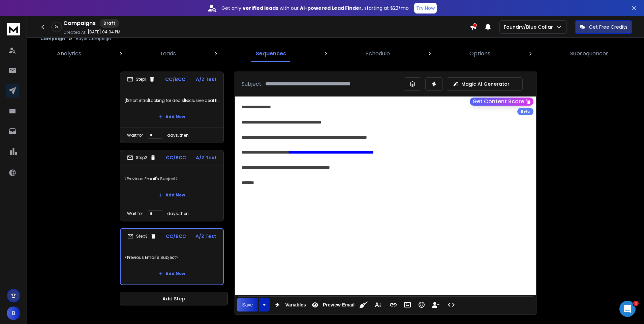  Describe the element at coordinates (247, 304) in the screenshot. I see `div: Save` at that location.